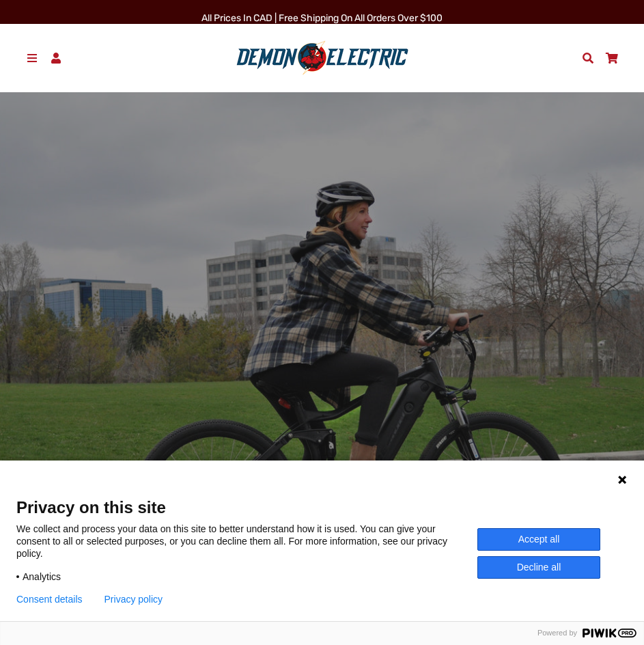  Describe the element at coordinates (49, 600) in the screenshot. I see `button: Consent details` at that location.